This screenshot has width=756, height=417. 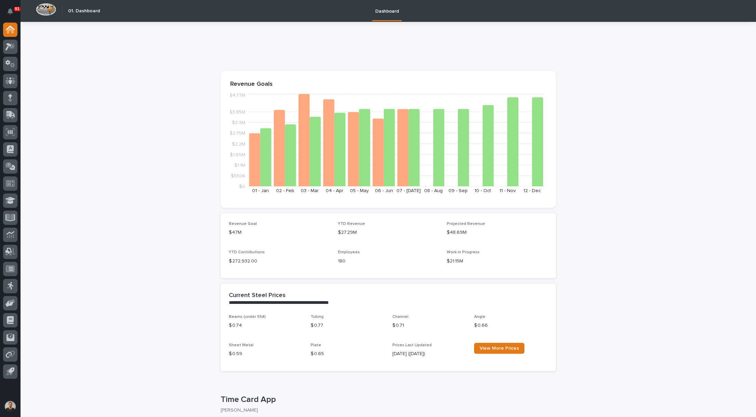 What do you see at coordinates (310, 191) in the screenshot?
I see `text: 03 - Mar` at bounding box center [310, 191].